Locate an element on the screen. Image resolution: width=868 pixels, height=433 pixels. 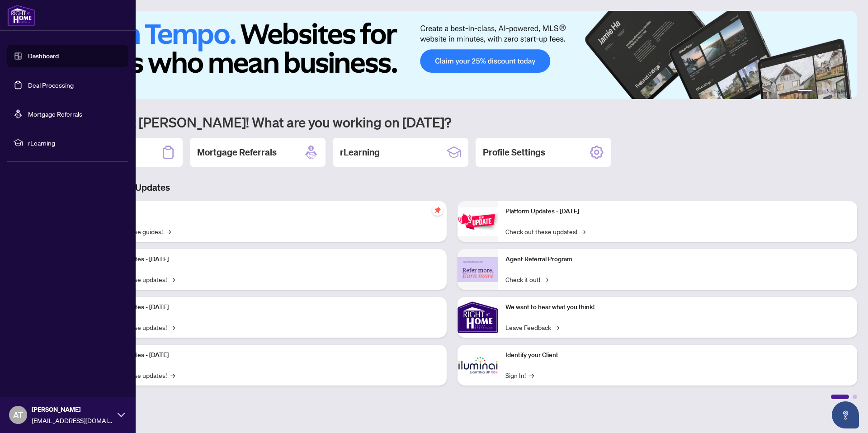
img: Agent Referral Program is located at coordinates (478, 269).